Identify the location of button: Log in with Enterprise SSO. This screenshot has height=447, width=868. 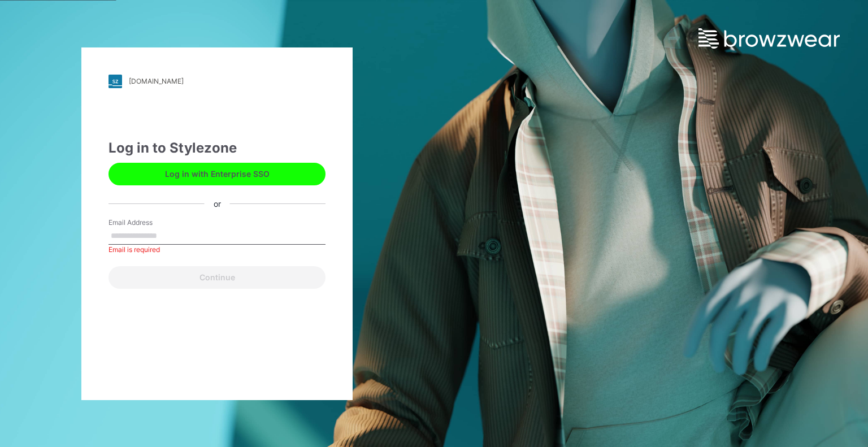
(217, 174).